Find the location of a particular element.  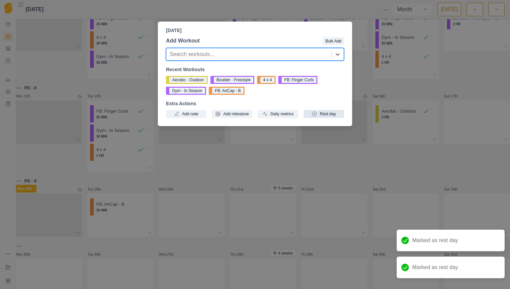

button: Bulk Add is located at coordinates (333, 41).